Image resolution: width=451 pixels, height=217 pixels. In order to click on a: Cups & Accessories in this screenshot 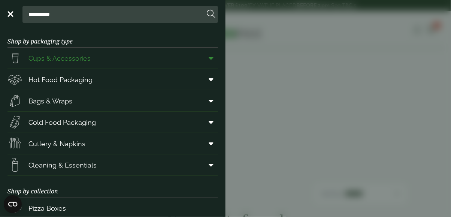, I will do `click(113, 58)`.